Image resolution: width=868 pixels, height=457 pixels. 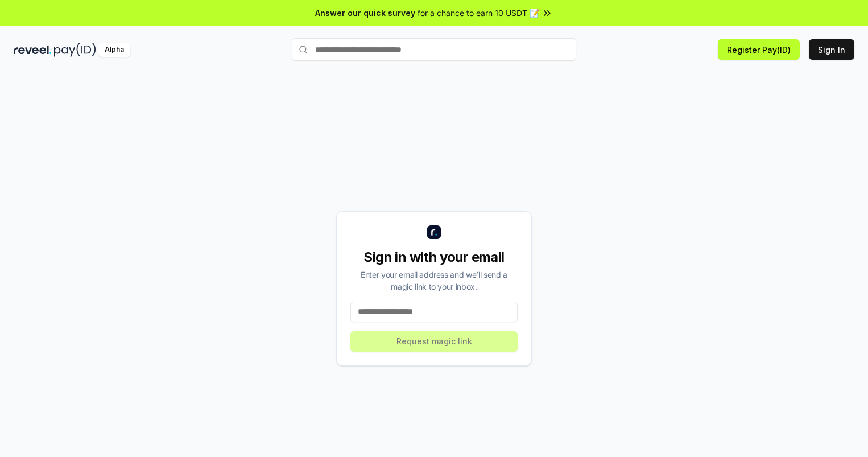 I want to click on div: Alpha, so click(x=115, y=49).